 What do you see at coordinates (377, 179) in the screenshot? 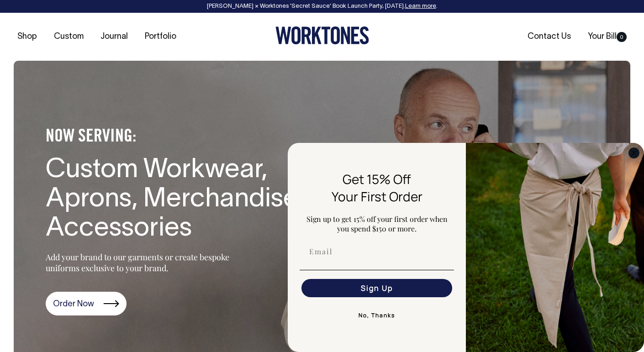
I see `span: Get 15% Off` at bounding box center [377, 179].